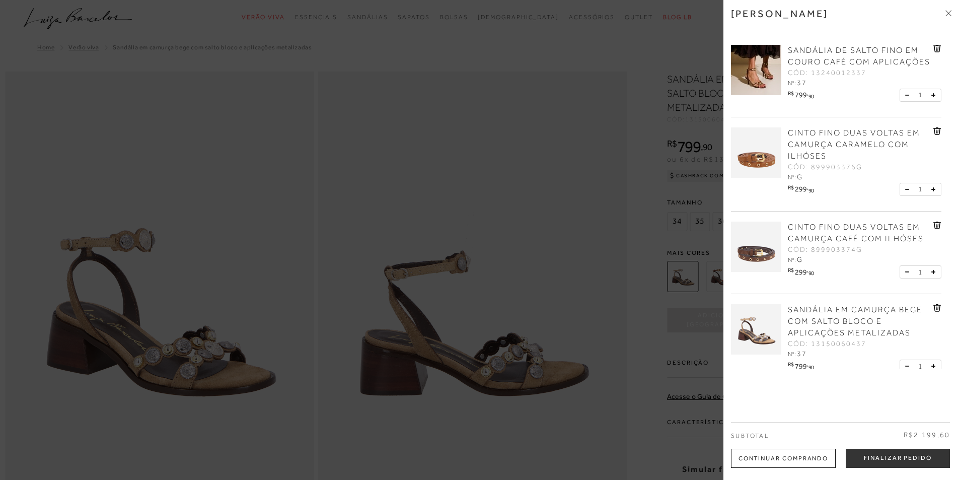 This screenshot has height=480, width=959. What do you see at coordinates (897, 458) in the screenshot?
I see `button: Finalizar Pedido` at bounding box center [897, 458].